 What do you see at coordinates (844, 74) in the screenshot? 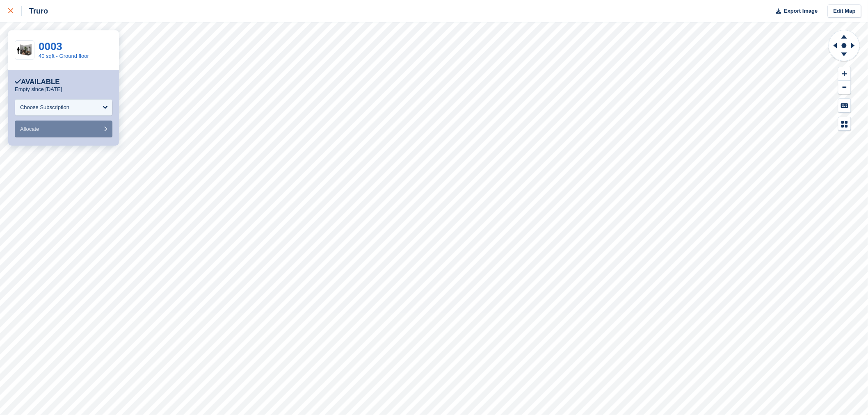
I see `button: Zoom In` at bounding box center [844, 74].